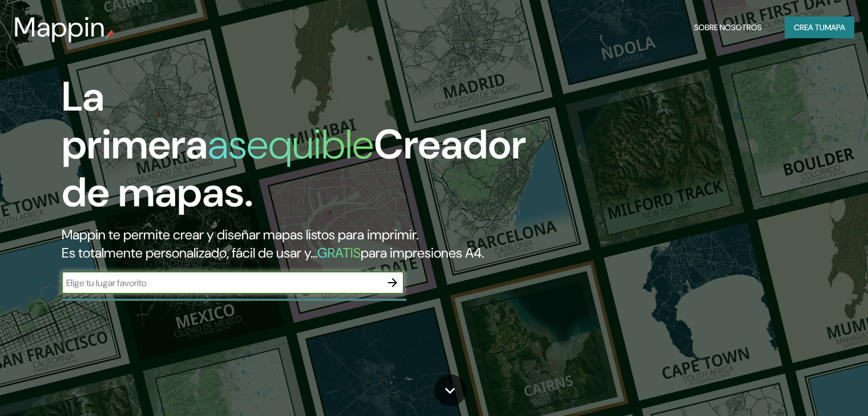  What do you see at coordinates (339, 253) in the screenshot?
I see `font: GRATIS` at bounding box center [339, 253].